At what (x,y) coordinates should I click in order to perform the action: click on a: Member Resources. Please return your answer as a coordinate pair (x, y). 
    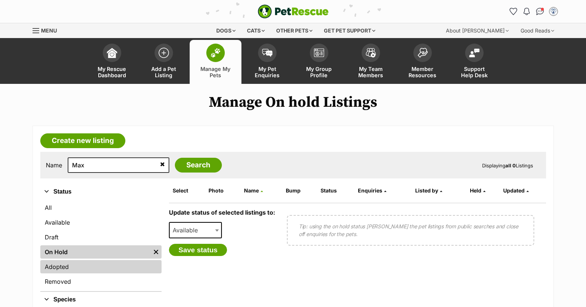
    Looking at the image, I should click on (423, 62).